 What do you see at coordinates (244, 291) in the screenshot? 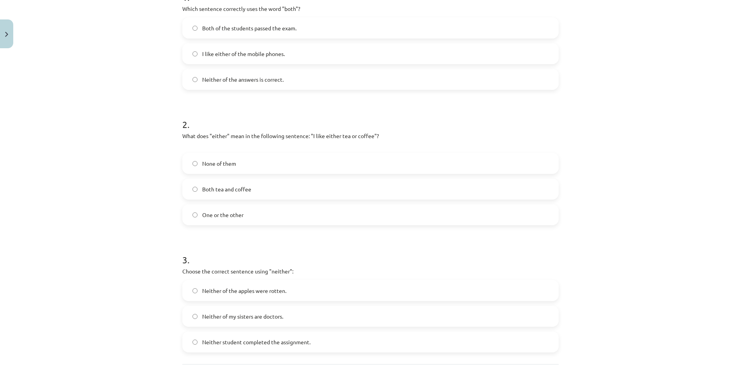
I see `span: Neither of the apples were rotten.` at bounding box center [244, 291].